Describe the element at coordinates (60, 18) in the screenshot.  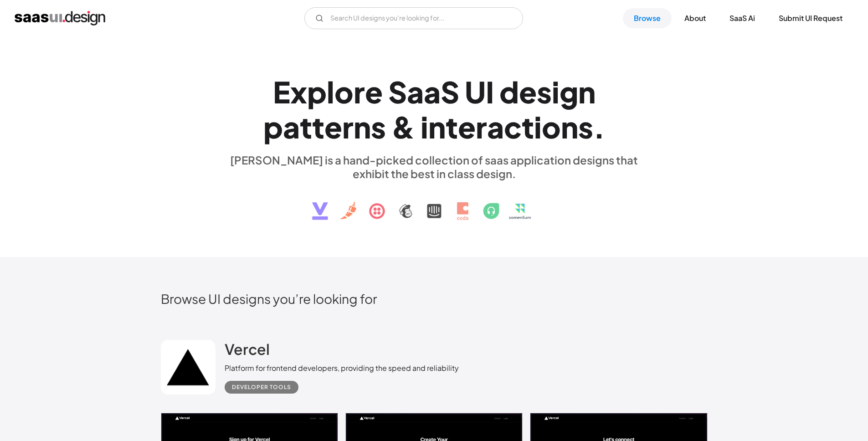
I see `a: home` at that location.